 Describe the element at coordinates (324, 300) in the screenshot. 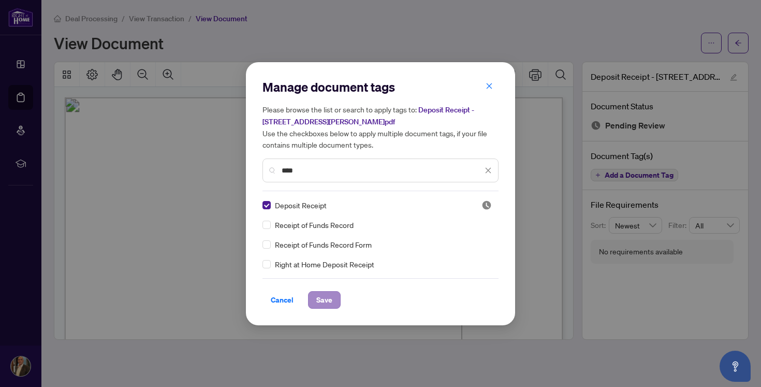

I see `span: Save` at that location.